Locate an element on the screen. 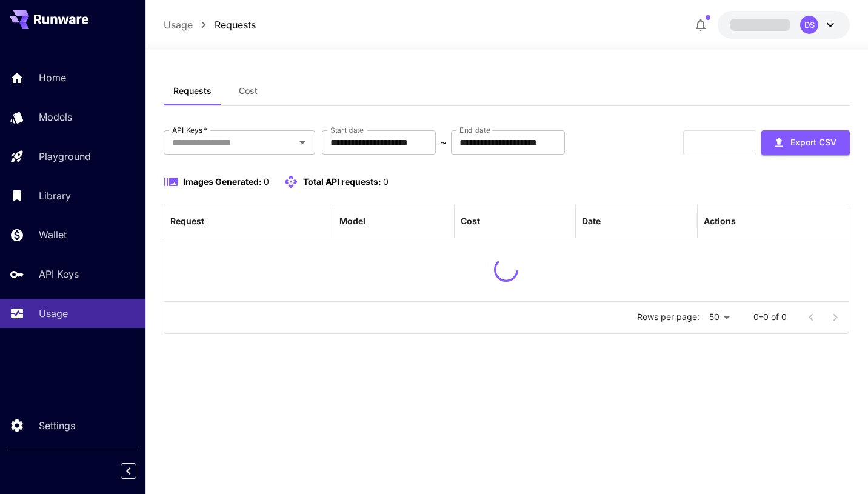 The image size is (868, 494). div: Date is located at coordinates (591, 221).